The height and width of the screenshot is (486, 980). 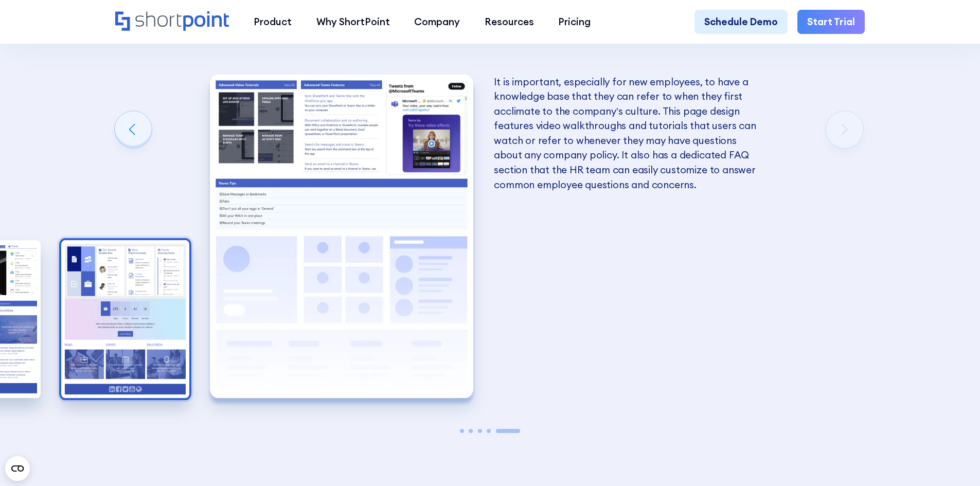 What do you see at coordinates (352, 22) in the screenshot?
I see `a: Why ShortPoint` at bounding box center [352, 22].